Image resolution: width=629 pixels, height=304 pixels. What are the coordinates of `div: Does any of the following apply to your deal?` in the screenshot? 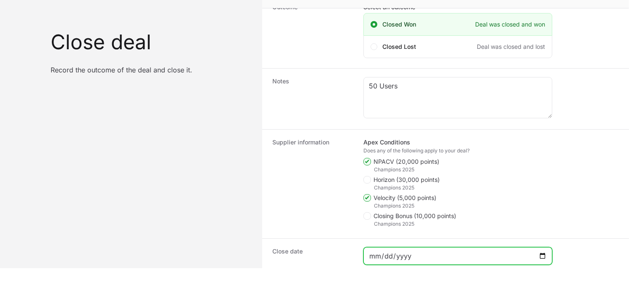 It's located at (458, 151).